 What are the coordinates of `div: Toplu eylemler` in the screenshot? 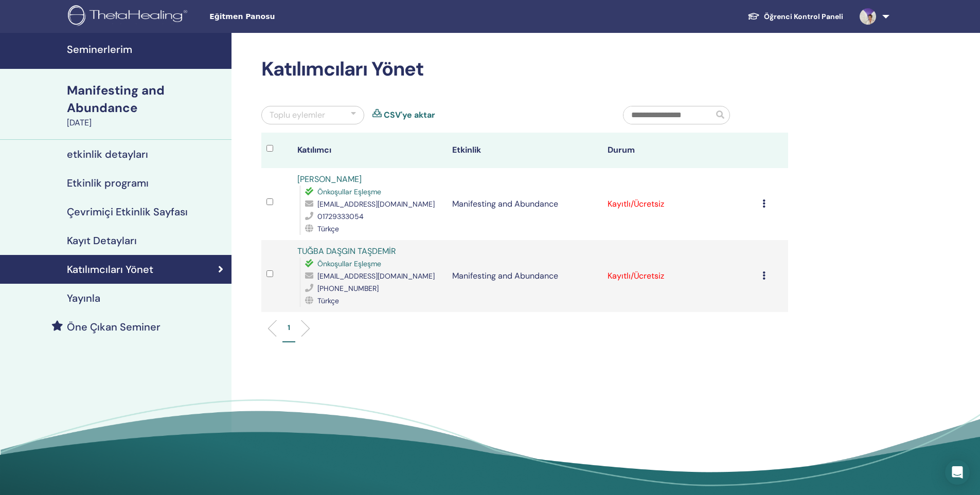 It's located at (298, 115).